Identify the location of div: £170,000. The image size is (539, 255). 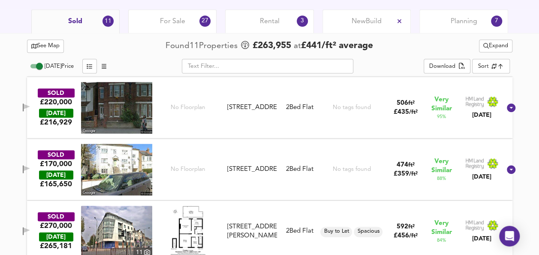
(56, 164).